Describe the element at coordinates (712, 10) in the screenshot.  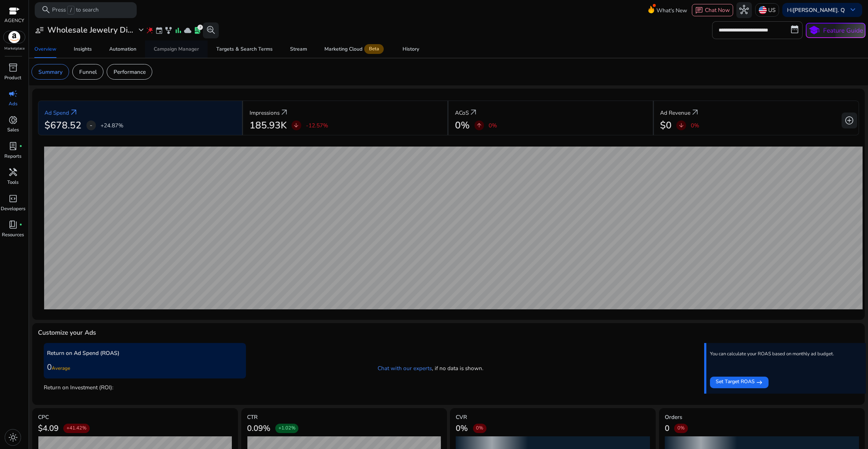
I see `button: chatChat Now` at that location.